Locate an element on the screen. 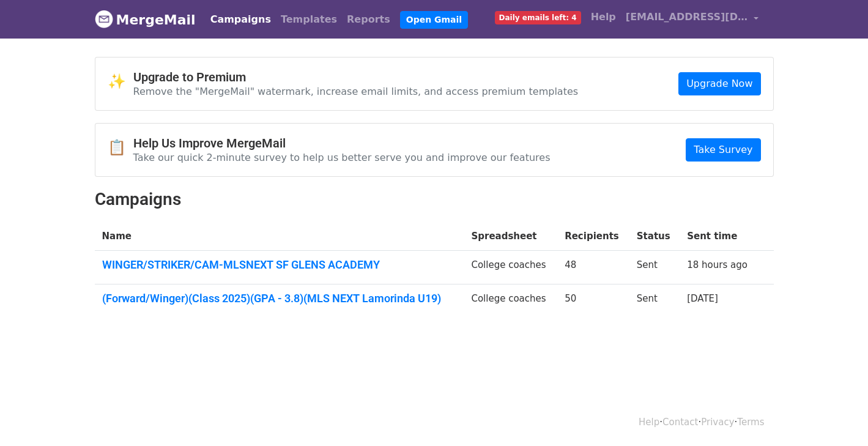  a: Daily emails left: 4 is located at coordinates (538, 17).